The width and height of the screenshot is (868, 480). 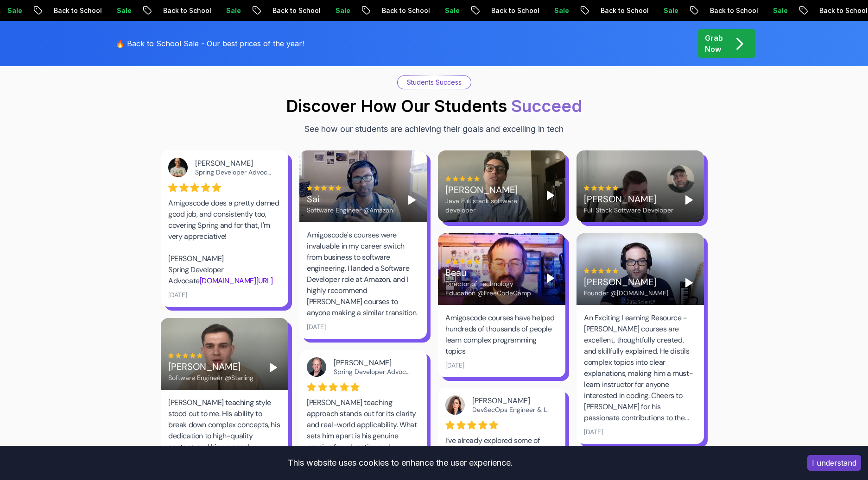 What do you see at coordinates (490, 206) in the screenshot?
I see `div: Java Full stack software developer` at bounding box center [490, 206].